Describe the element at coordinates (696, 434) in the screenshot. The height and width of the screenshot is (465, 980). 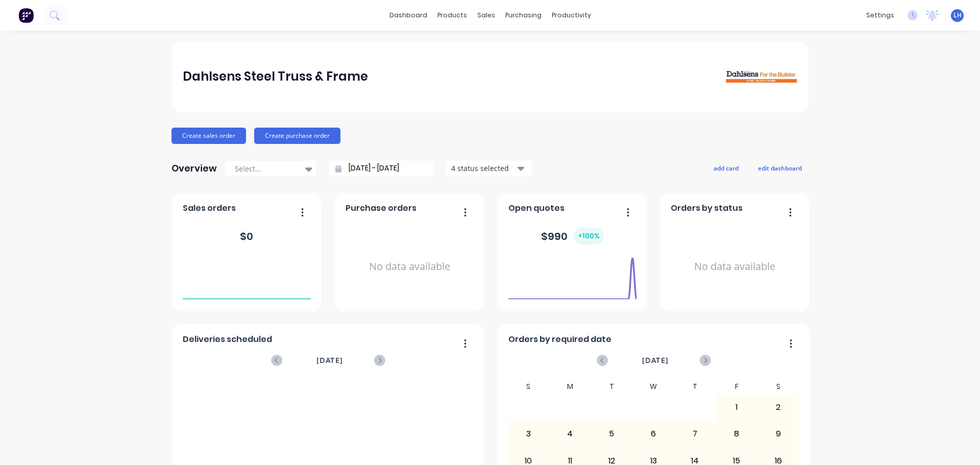
I see `div: 7` at that location.